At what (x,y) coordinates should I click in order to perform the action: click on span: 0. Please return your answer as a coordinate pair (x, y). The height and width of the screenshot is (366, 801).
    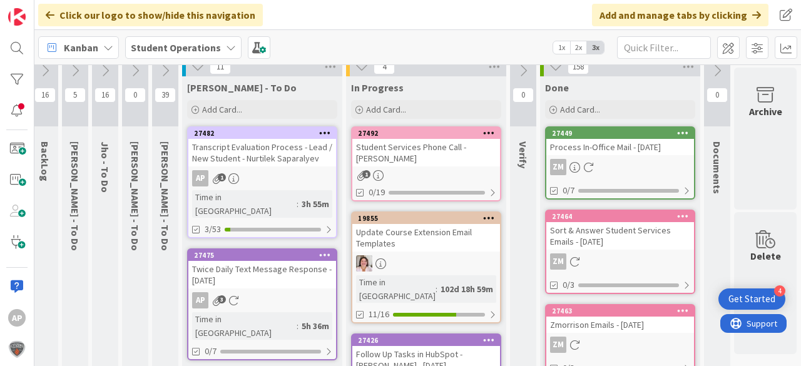
    Looking at the image, I should click on (717, 95).